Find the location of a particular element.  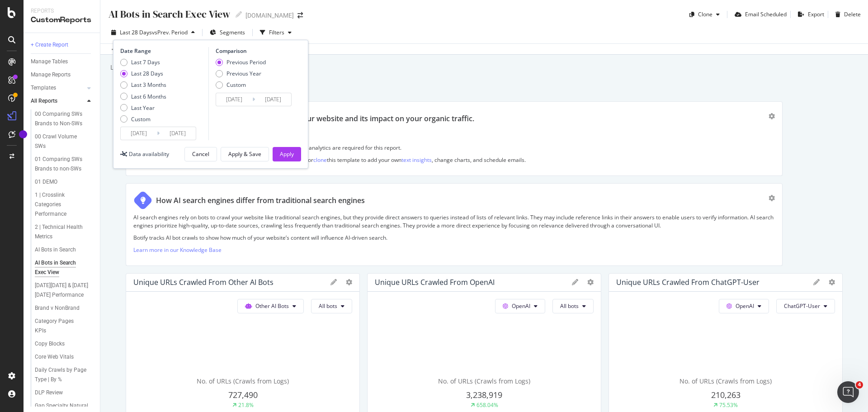

span: vs Prev. Period is located at coordinates (170, 32).